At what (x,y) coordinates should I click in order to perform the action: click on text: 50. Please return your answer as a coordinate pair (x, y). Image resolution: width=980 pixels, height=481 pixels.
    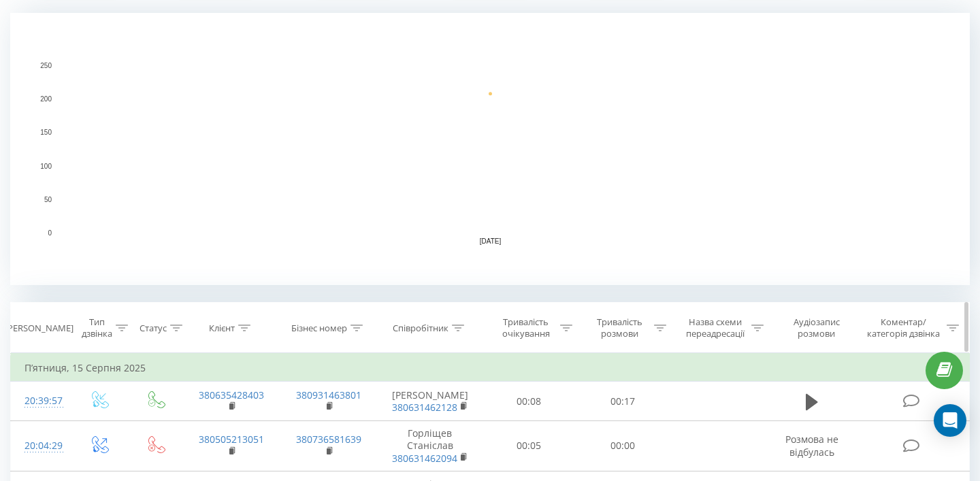
    Looking at the image, I should click on (49, 200).